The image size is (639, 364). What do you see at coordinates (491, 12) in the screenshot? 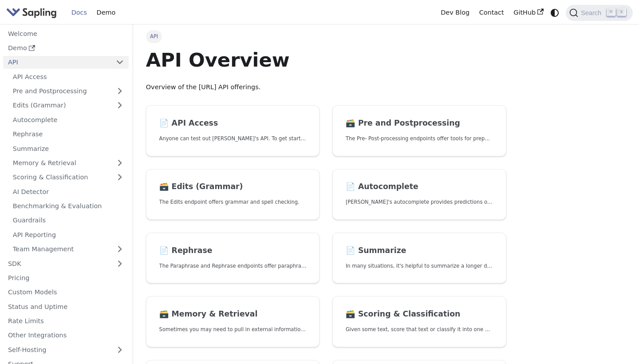
I see `a: Contact` at bounding box center [491, 12].